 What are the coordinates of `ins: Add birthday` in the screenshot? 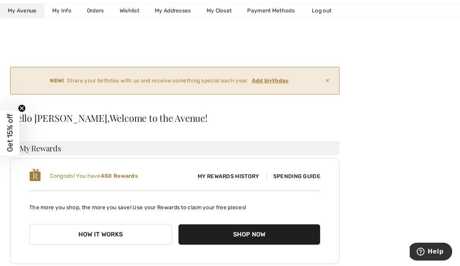 It's located at (270, 81).